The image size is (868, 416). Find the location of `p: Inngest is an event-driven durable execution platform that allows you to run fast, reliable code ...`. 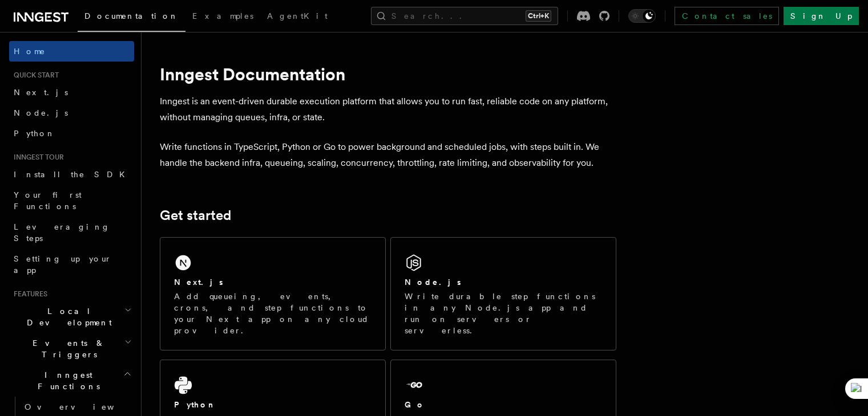

p: Inngest is an event-driven durable execution platform that allows you to run fast, reliable code ... is located at coordinates (388, 110).